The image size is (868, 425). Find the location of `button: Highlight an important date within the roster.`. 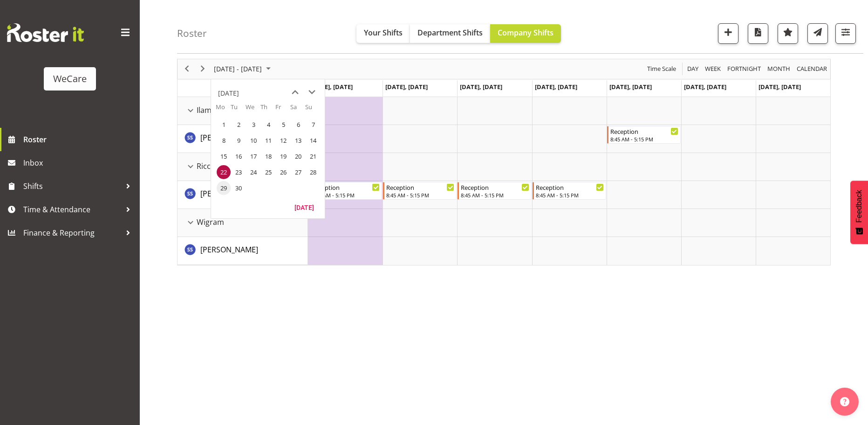

button: Highlight an important date within the roster. is located at coordinates (788, 33).